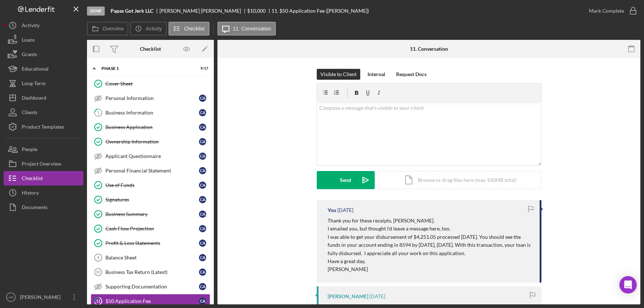 This screenshot has width=644, height=308. What do you see at coordinates (34, 98) in the screenshot?
I see `div: Dashboard` at bounding box center [34, 98].